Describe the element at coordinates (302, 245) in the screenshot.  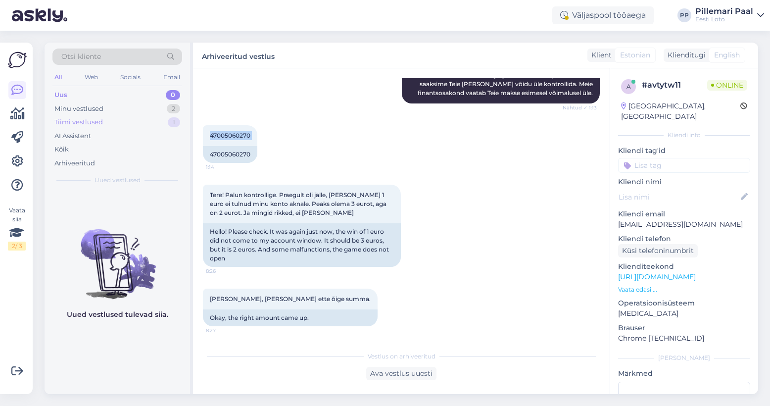
I see `div: Hello! Please check. It was again just now, the win of 1 euro did not come to my account window. ...` at that location.